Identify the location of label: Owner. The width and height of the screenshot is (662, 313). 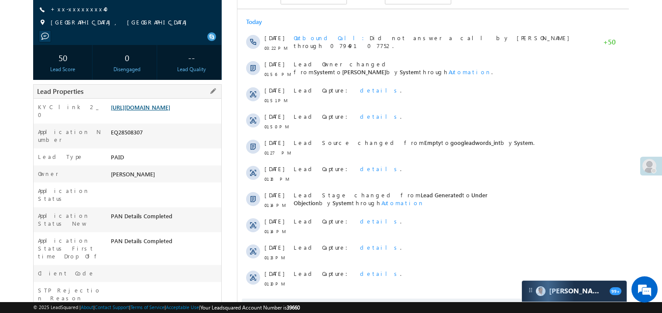
(48, 174).